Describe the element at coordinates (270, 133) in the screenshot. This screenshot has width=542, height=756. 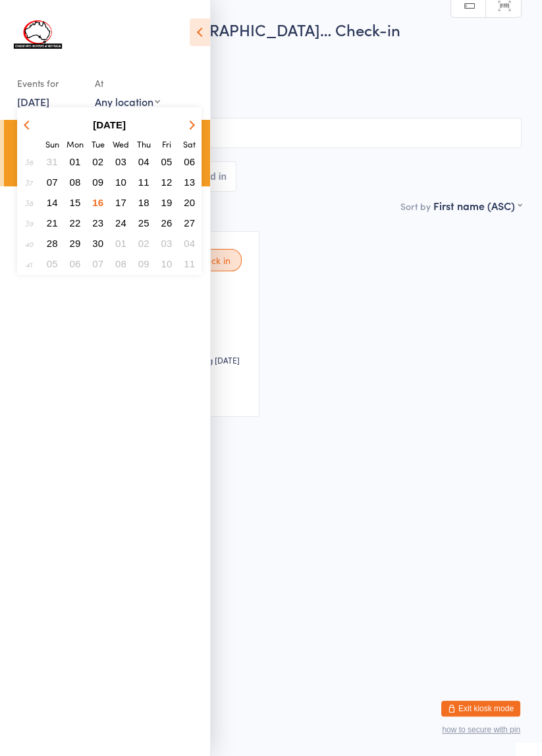
I see `input: Search` at that location.